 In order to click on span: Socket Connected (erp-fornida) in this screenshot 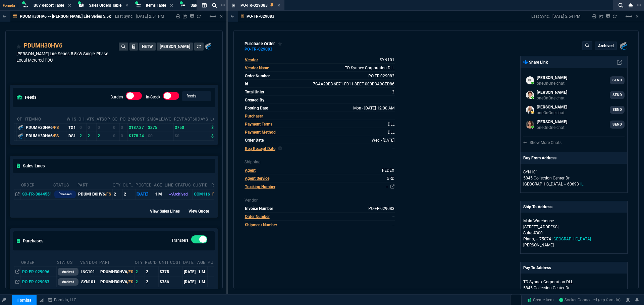, I will do `click(590, 300)`.